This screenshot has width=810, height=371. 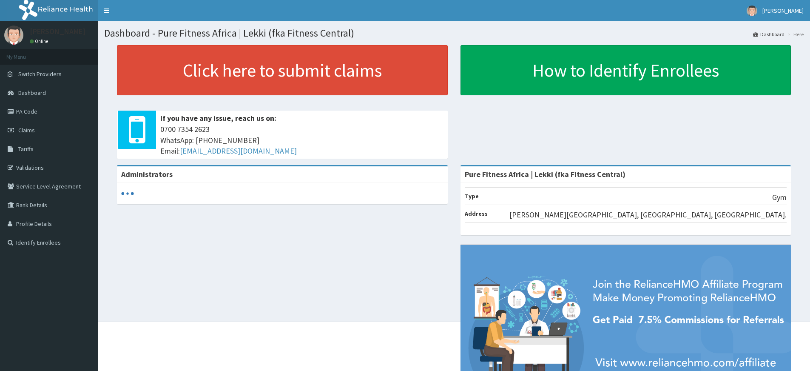 I want to click on span: Tariffs, so click(x=26, y=149).